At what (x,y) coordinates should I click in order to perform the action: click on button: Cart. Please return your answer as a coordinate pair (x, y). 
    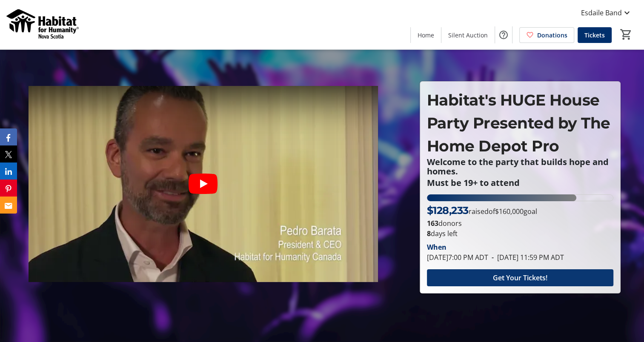
    Looking at the image, I should click on (626, 34).